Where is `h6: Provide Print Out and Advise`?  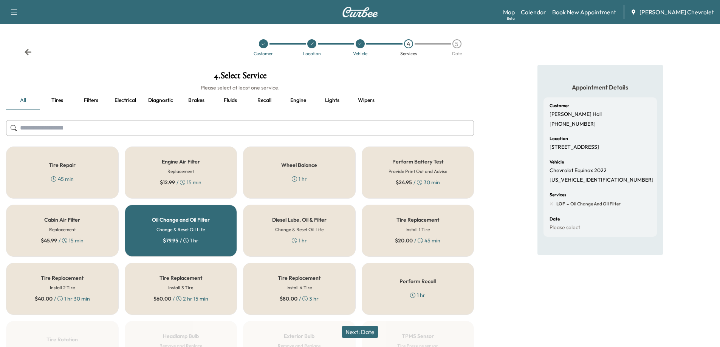
h6: Provide Print Out and Advise is located at coordinates (418, 172).